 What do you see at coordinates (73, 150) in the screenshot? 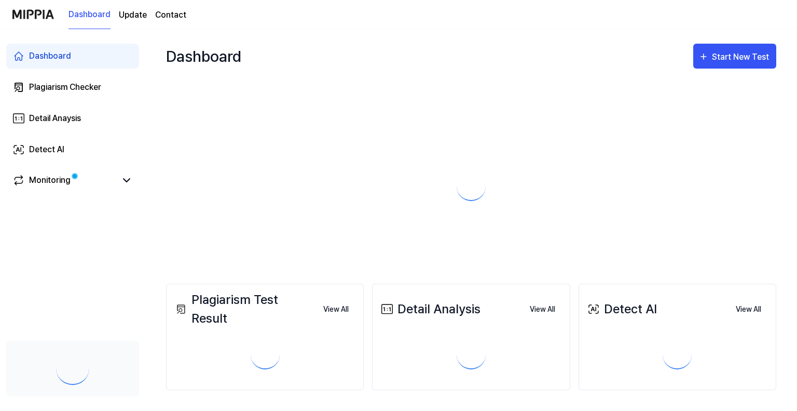
I see `a: Detect AI` at bounding box center [73, 150].